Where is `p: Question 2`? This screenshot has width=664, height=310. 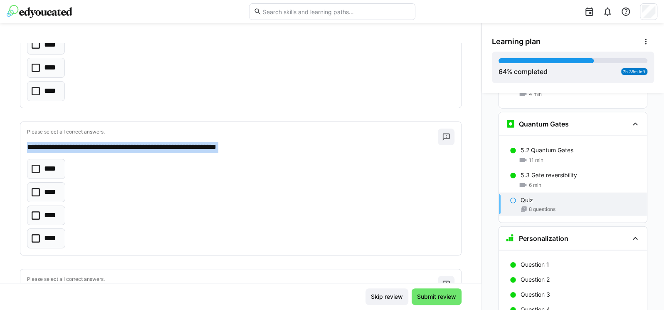
p: Question 2 is located at coordinates (535, 279).